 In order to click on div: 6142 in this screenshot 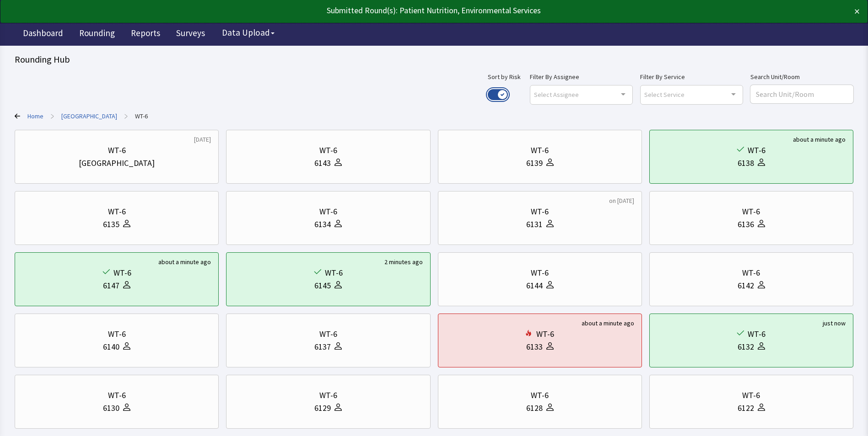, I will do `click(746, 286)`.